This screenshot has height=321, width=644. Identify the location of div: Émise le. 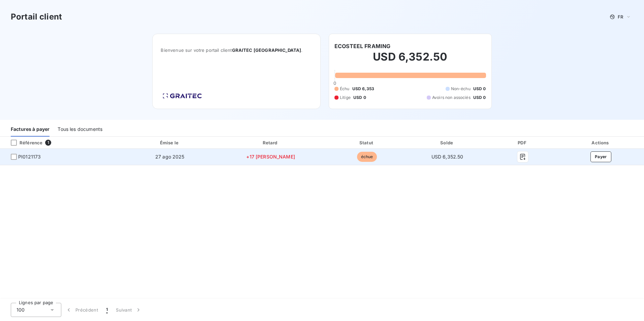
(170, 143).